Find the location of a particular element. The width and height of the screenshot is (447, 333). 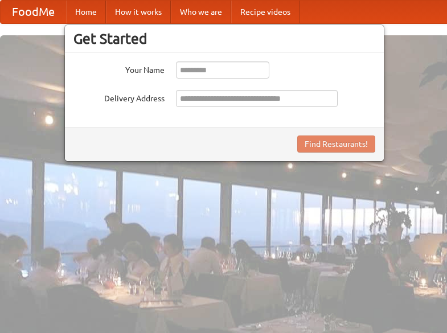

h3: Get Started is located at coordinates (224, 39).